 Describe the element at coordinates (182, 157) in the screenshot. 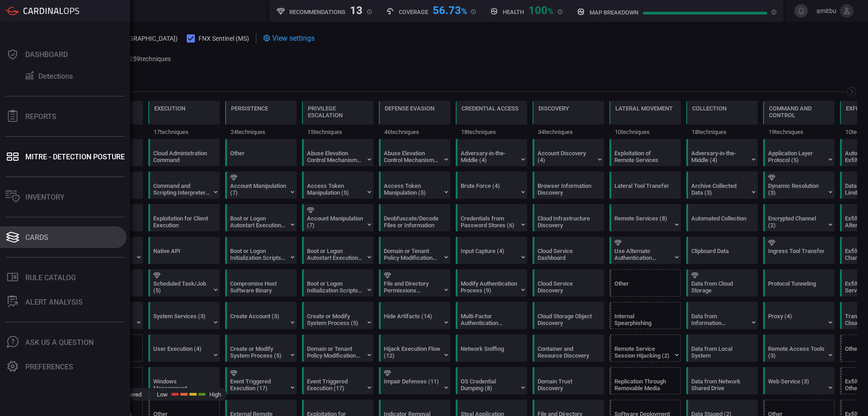

I see `div: Cloud Administration Command` at that location.